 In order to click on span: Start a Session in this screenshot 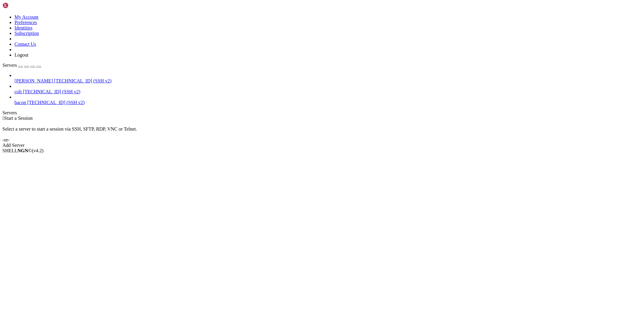, I will do `click(18, 118)`.